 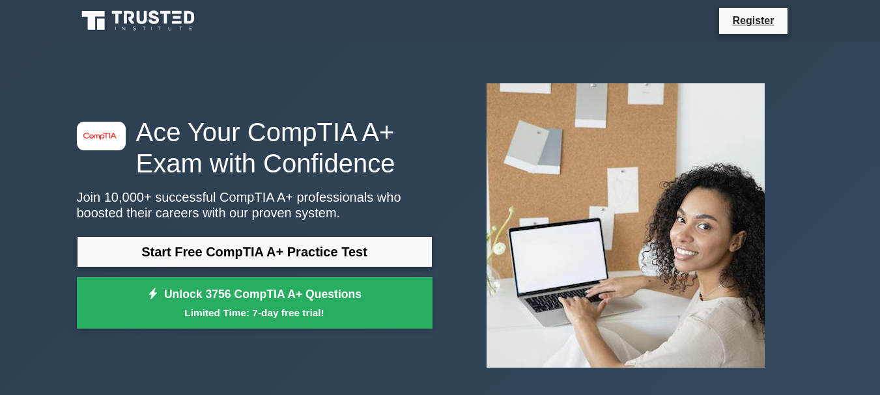 What do you see at coordinates (255, 148) in the screenshot?
I see `h1: Ace Your CompTIA A+ Exam with Confidence` at bounding box center [255, 148].